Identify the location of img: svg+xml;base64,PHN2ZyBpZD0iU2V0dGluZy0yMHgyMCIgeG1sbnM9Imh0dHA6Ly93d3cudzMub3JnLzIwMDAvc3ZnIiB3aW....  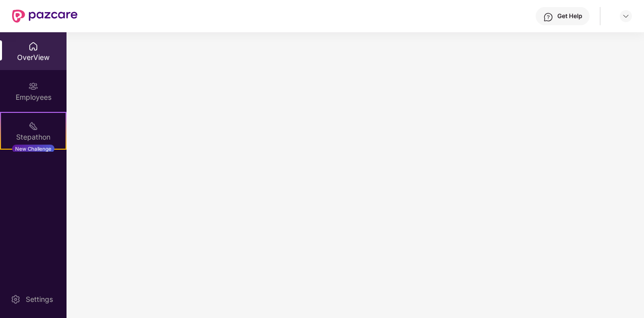
(16, 299).